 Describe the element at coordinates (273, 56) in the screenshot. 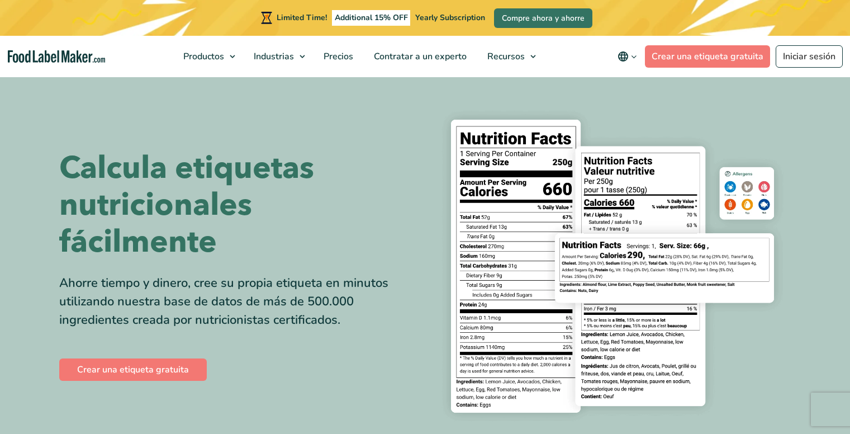

I see `span: Industrias` at that location.